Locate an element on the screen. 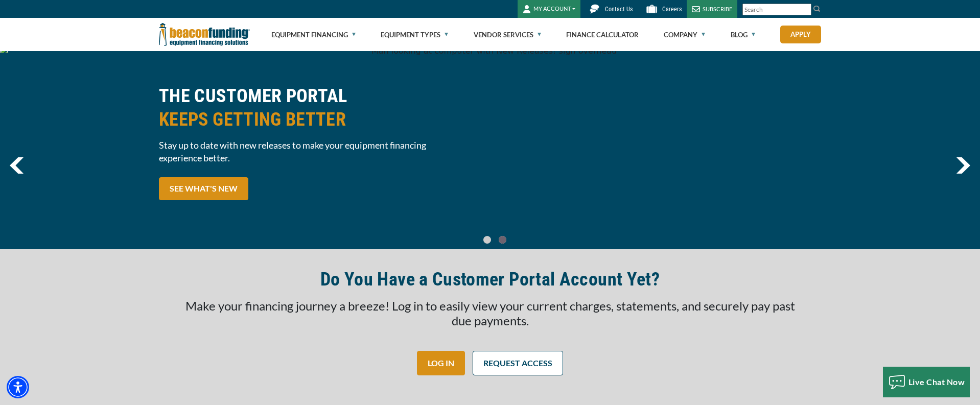  input: Search is located at coordinates (777, 9).